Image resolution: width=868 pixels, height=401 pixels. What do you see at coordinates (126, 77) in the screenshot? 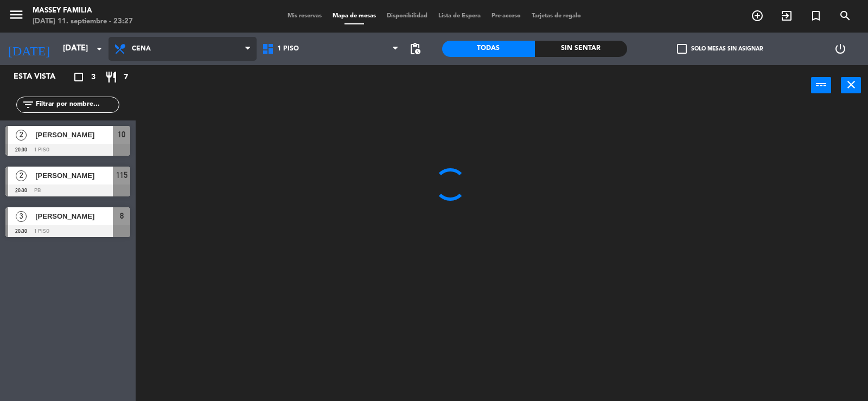
I see `span: 7` at bounding box center [126, 77].